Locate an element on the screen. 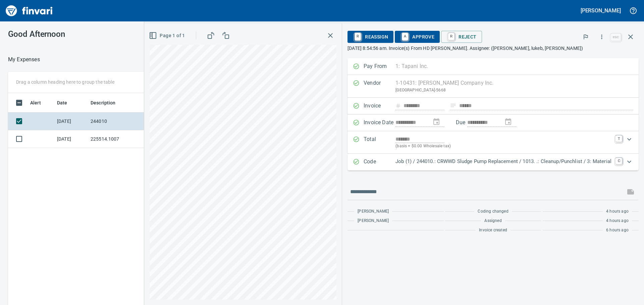 The height and width of the screenshot is (305, 644). button: Flag is located at coordinates (586, 37).